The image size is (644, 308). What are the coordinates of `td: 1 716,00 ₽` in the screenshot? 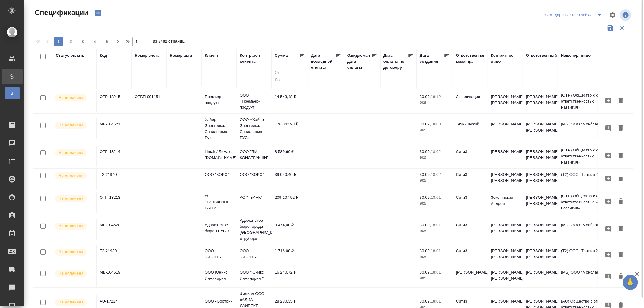 It's located at (290, 256).